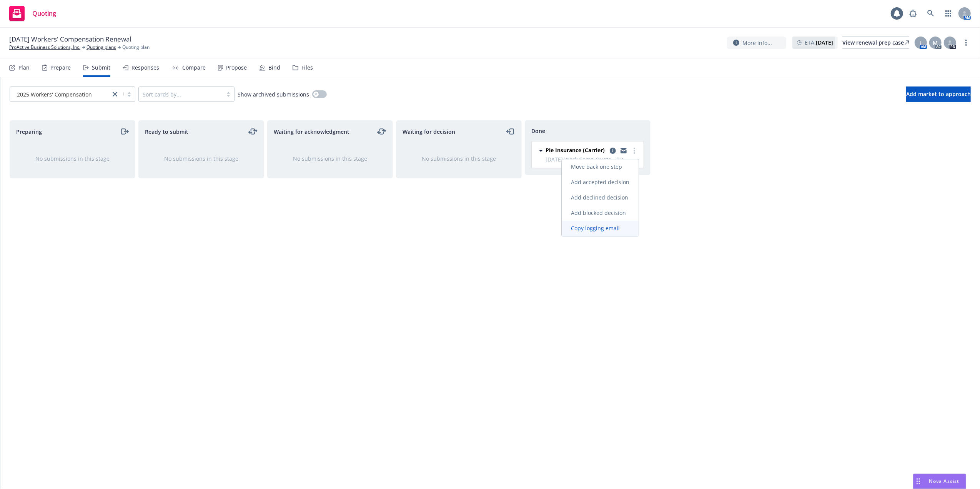  What do you see at coordinates (166, 132) in the screenshot?
I see `span: Ready to submit` at bounding box center [166, 132].